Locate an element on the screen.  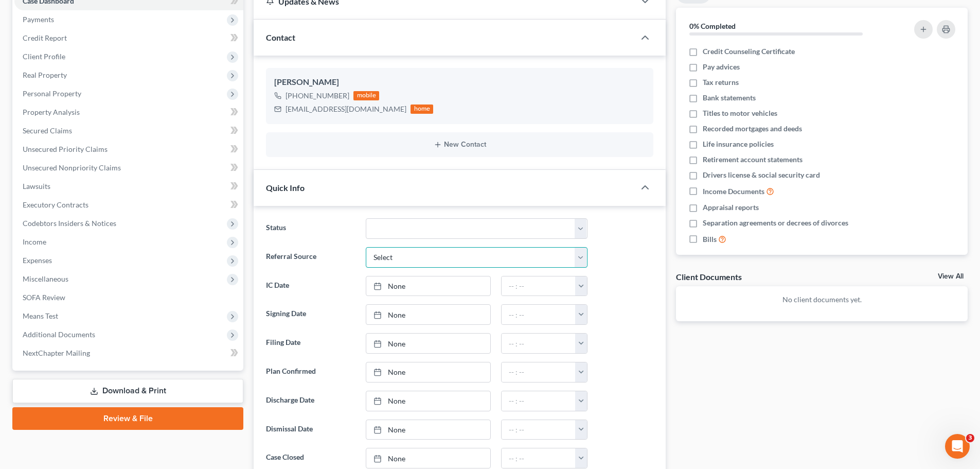
label: Dismissal Date is located at coordinates (310, 429).